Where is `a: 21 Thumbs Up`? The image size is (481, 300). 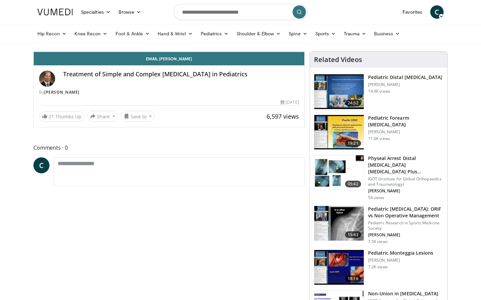
a: 21 Thumbs Up is located at coordinates (62, 117).